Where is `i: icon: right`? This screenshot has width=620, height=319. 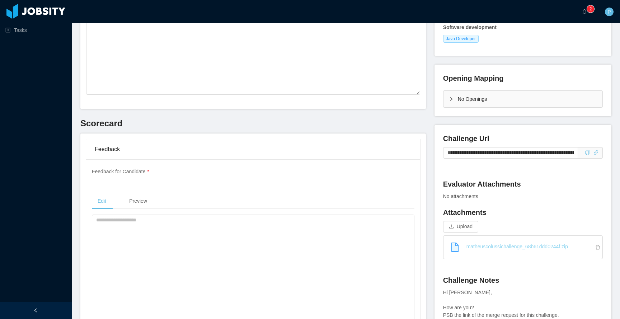
i: icon: right is located at coordinates (452, 99).